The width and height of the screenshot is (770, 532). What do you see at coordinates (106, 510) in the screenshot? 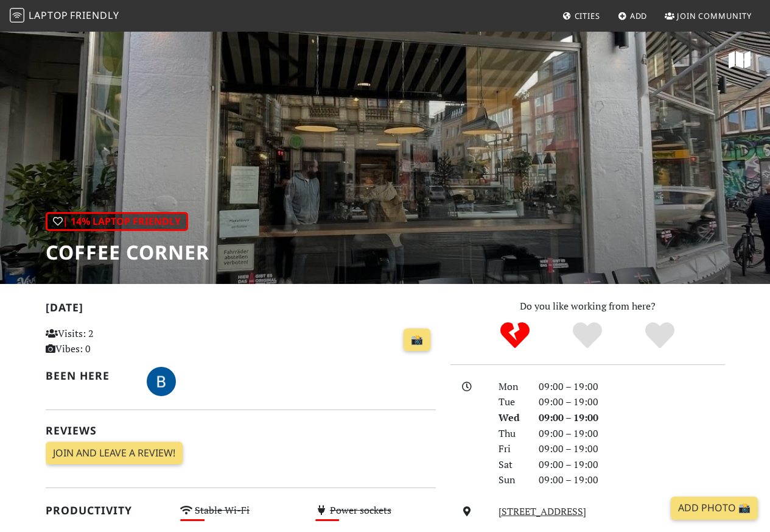
I see `h2: Productivity` at bounding box center [106, 510].